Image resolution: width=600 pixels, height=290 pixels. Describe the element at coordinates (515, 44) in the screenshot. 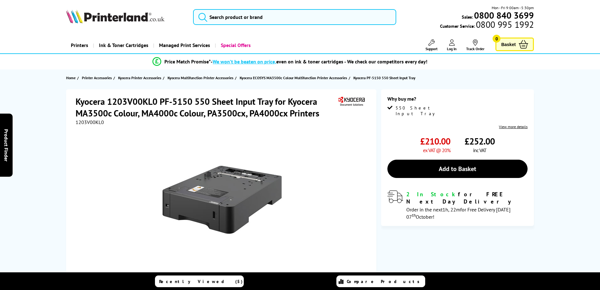

I see `a: Basket 0` at that location.